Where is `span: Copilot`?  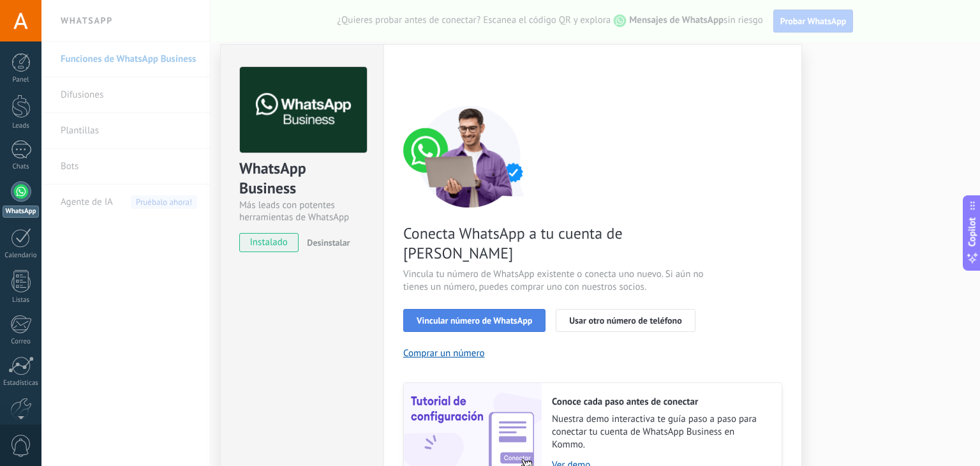 span: Copilot is located at coordinates (973, 232).